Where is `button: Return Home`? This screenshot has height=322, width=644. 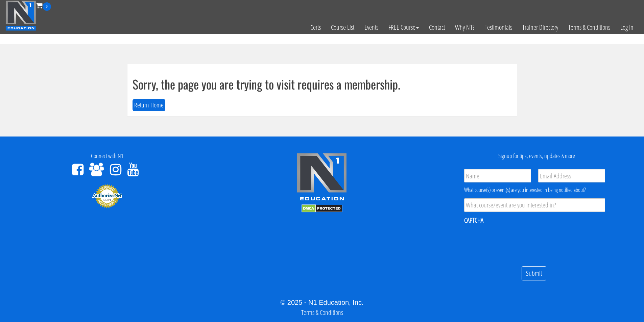 button: Return Home is located at coordinates (149, 105).